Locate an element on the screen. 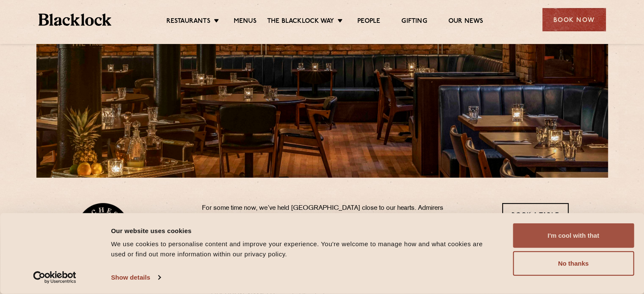 Image resolution: width=644 pixels, height=294 pixels. img: BL_Manchester_Logo-bleed.png is located at coordinates (103, 235).